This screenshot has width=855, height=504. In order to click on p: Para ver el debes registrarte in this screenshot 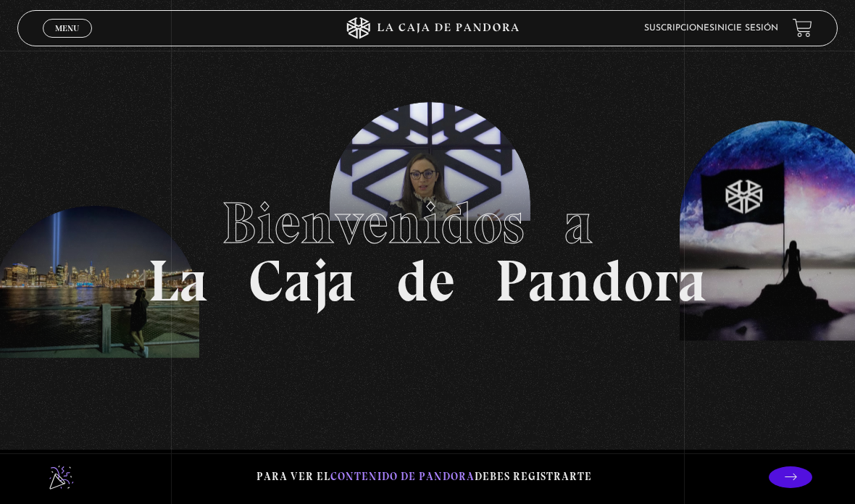, I will do `click(424, 476)`.